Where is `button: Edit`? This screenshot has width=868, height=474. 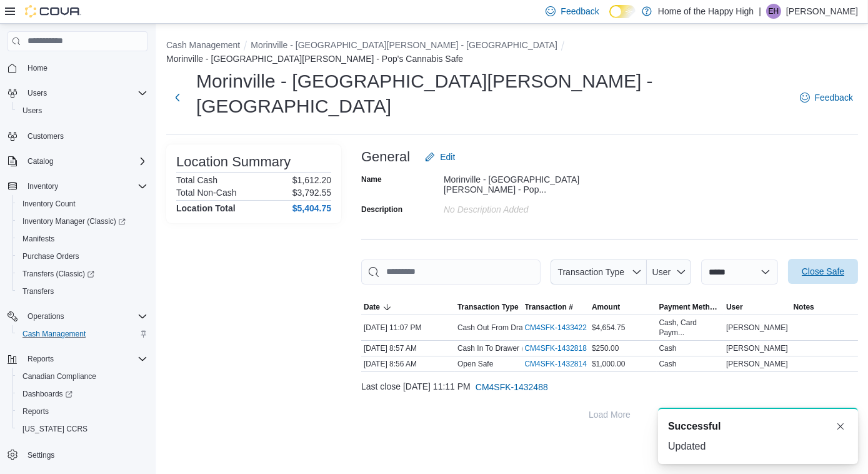
button: Edit is located at coordinates (440, 157).